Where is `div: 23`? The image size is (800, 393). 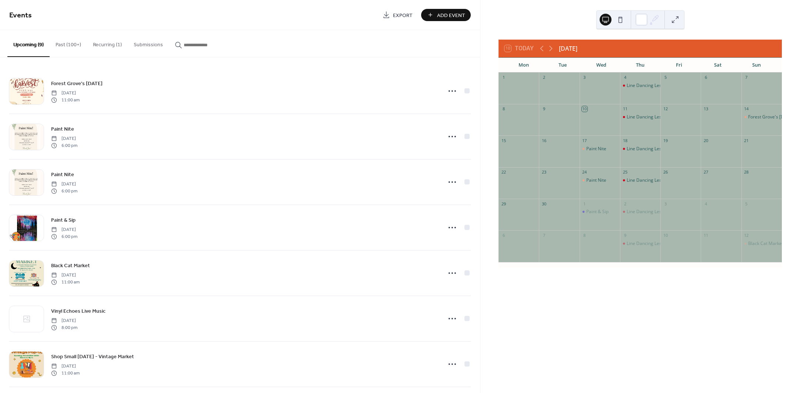 div: 23 is located at coordinates (544, 172).